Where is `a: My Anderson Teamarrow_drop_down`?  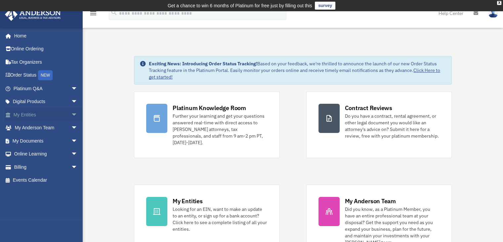 a: My Anderson Teamarrow_drop_down is located at coordinates (46, 128).